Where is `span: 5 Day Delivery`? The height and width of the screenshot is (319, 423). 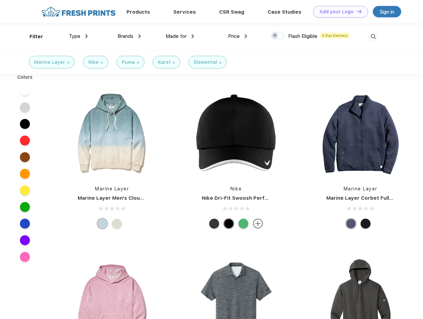 span: 5 Day Delivery is located at coordinates (335, 36).